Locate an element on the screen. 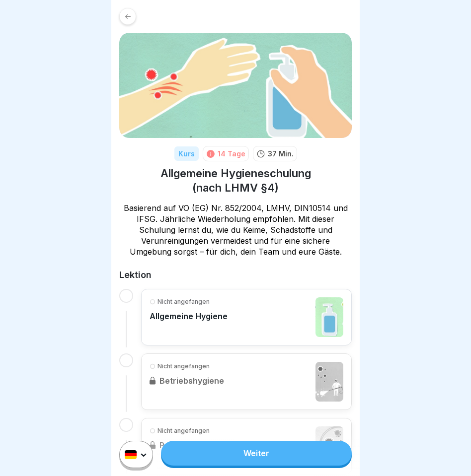 The height and width of the screenshot is (476, 471). h1: Allgemeine Hygieneschulung (nach LHMV §4) is located at coordinates (236, 181).